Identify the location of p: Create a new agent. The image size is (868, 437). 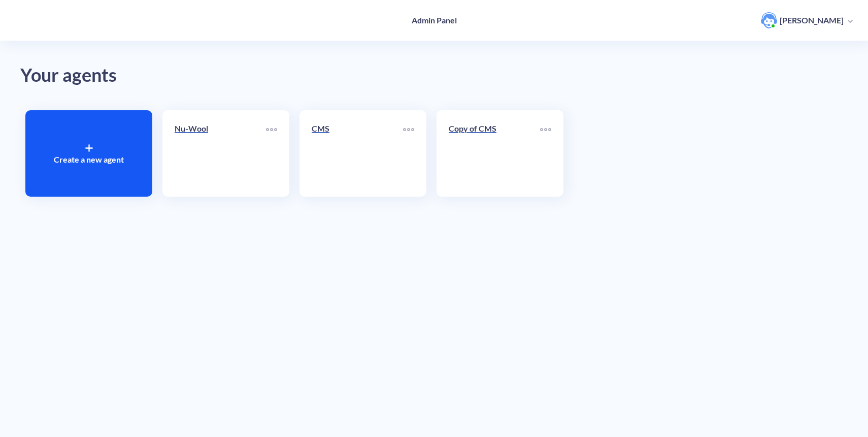
(89, 160).